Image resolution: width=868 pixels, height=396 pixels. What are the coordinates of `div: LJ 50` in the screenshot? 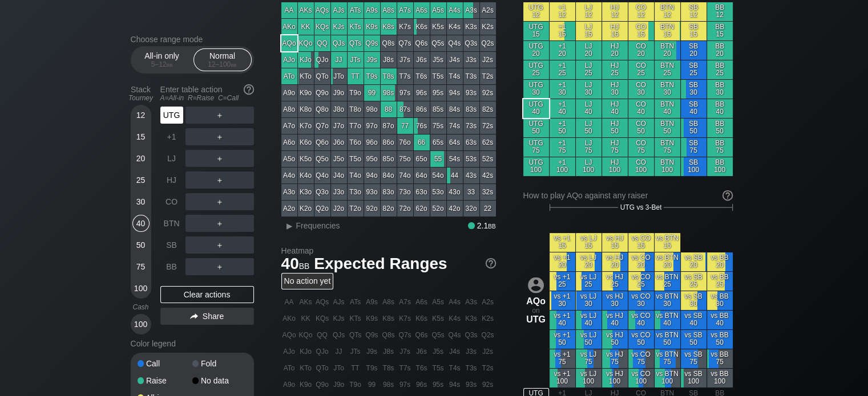 It's located at (588, 128).